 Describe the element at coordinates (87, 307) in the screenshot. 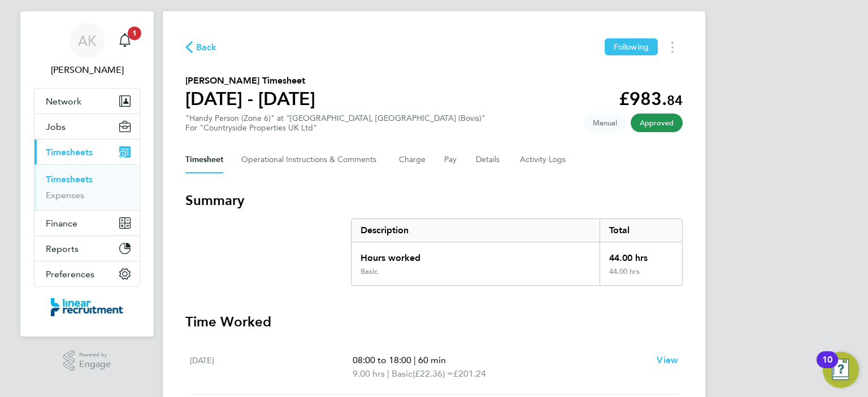

I see `img: linearrecruitment-logo-retina.png` at that location.